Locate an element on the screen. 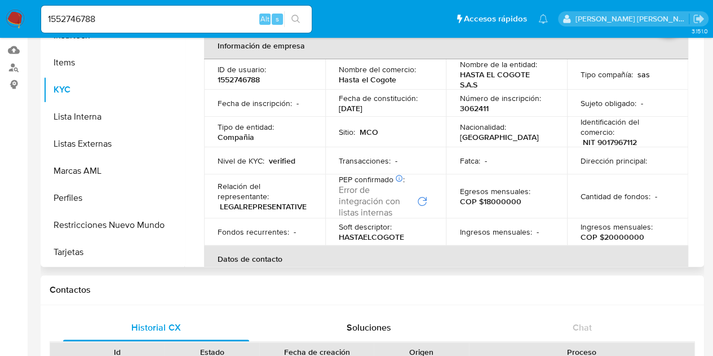  p: Nacionalidad : is located at coordinates (482, 127).